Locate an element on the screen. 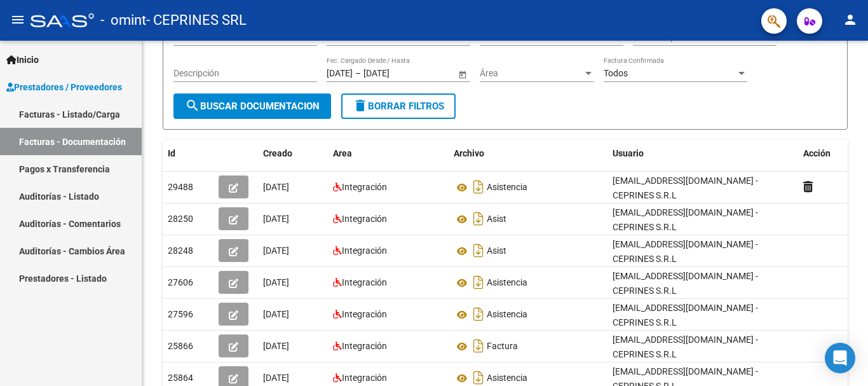  span: Archivo is located at coordinates (468, 153).